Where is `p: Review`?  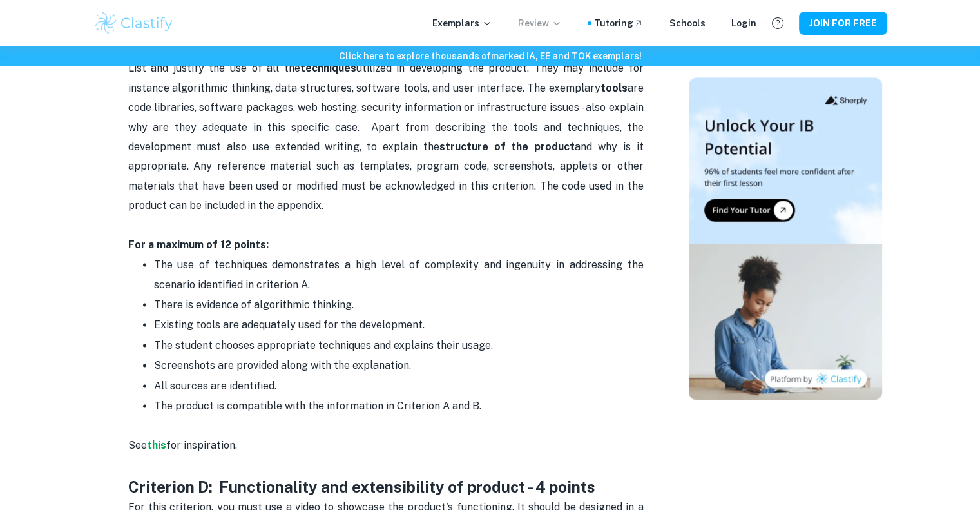 p: Review is located at coordinates (540, 23).